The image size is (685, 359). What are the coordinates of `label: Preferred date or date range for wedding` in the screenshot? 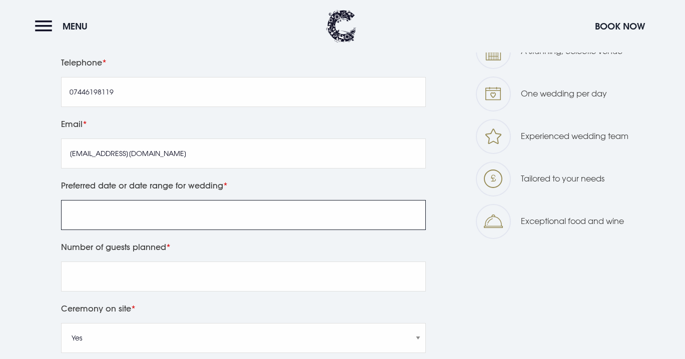 It's located at (243, 186).